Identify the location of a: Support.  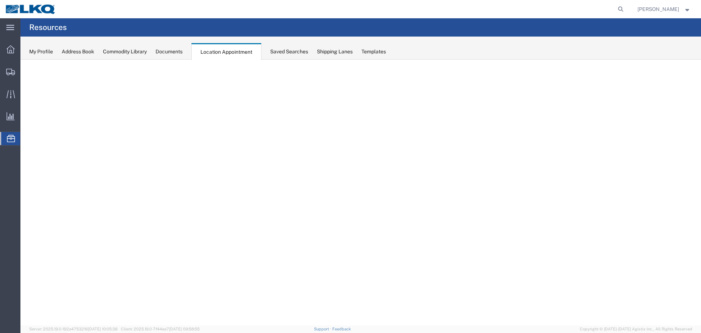
(323, 329).